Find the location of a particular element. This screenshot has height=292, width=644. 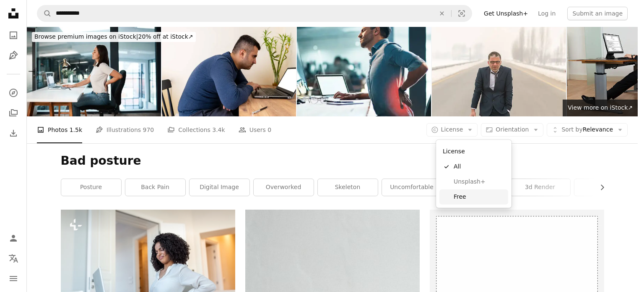

span: All is located at coordinates (480, 167).